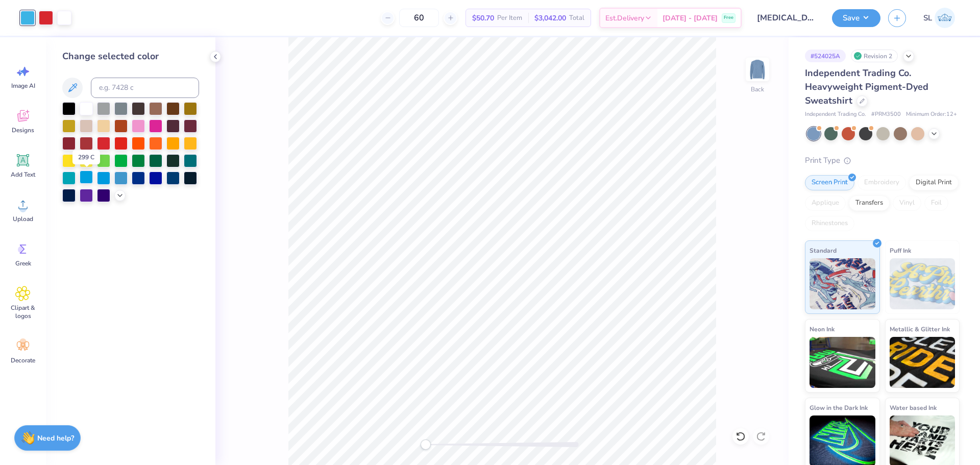 The image size is (980, 465). What do you see at coordinates (887, 114) in the screenshot?
I see `span: # PRM3500` at bounding box center [887, 114].